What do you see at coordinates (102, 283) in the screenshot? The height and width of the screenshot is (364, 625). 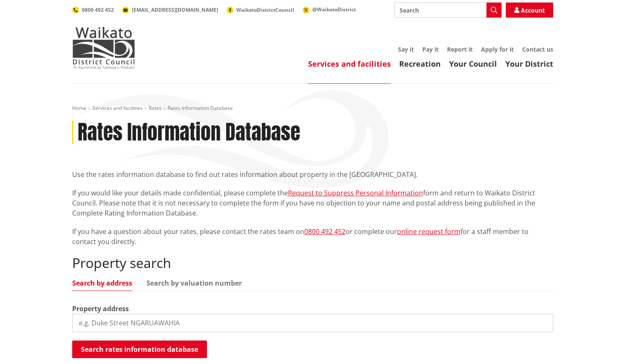 I see `a: Search by address` at bounding box center [102, 283].